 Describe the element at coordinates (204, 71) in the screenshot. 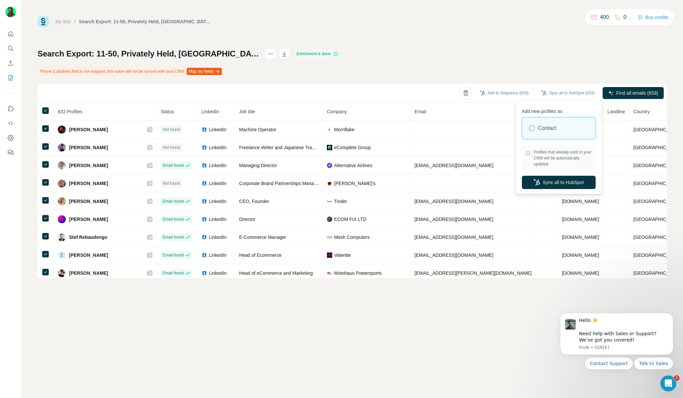

I see `button: Map my fields` at that location.